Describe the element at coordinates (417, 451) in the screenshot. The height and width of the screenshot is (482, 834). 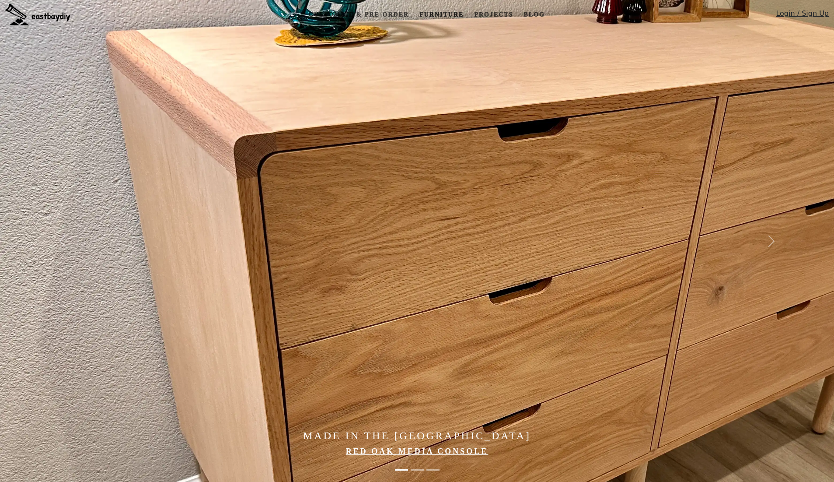
I see `a: Red Oak Media Console` at that location.